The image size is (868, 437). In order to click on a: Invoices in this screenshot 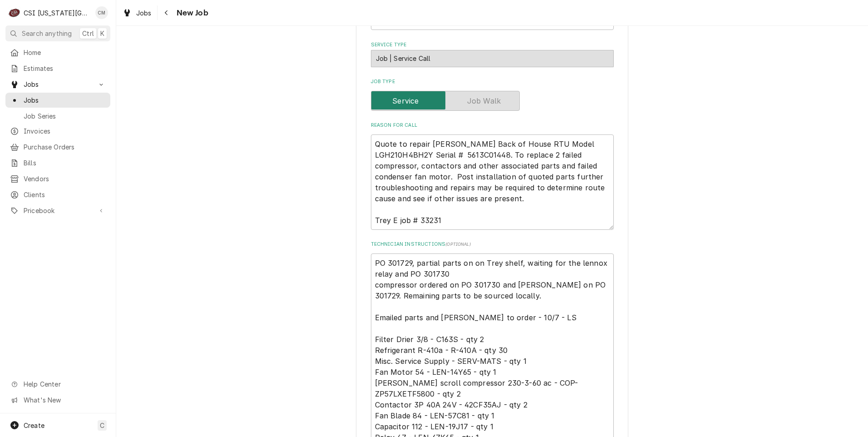, I will do `click(58, 131)`.